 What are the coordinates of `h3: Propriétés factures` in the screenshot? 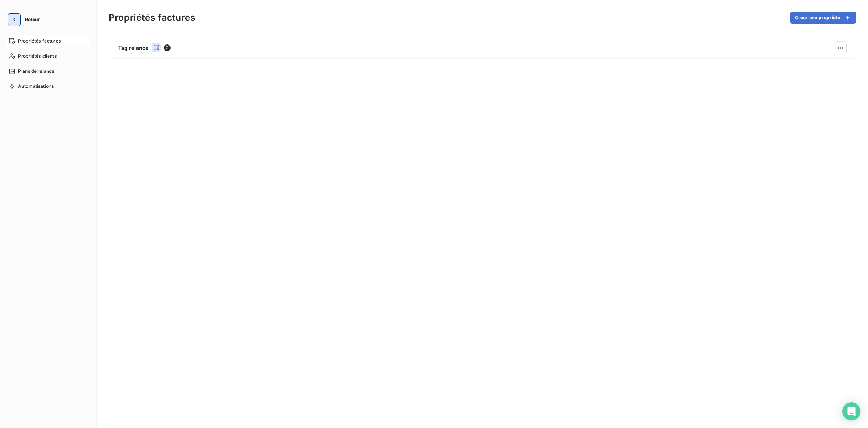 It's located at (151, 18).